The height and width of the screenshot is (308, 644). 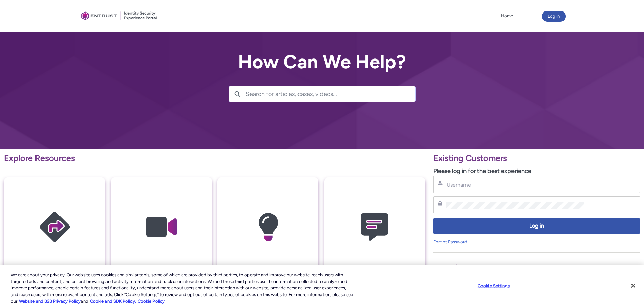 What do you see at coordinates (515, 185) in the screenshot?
I see `input: Username` at bounding box center [515, 185].